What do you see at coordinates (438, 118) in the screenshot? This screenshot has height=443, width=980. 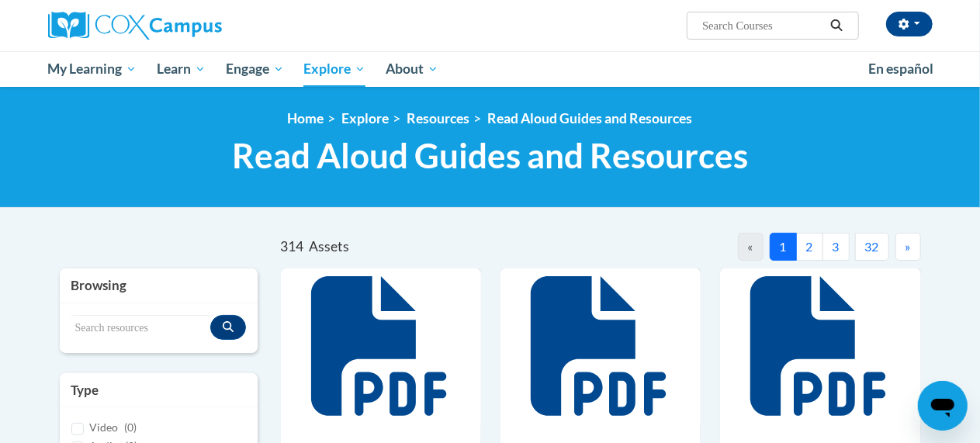 I see `a: Resources` at bounding box center [438, 118].